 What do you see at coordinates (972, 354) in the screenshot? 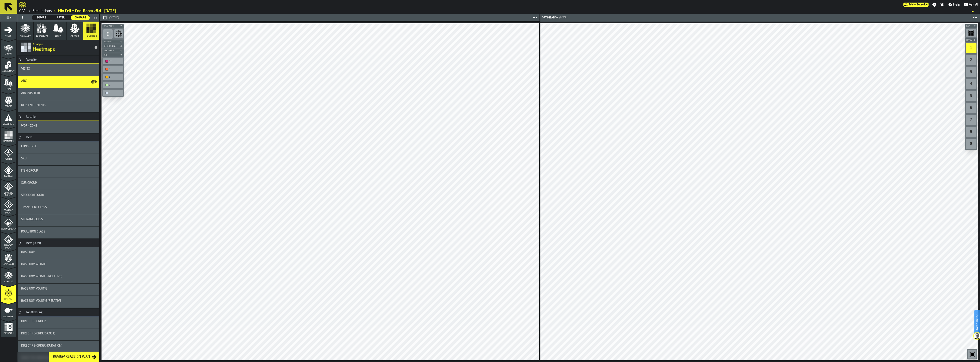
I see `svg: Reset zoom and position` at bounding box center [972, 354].